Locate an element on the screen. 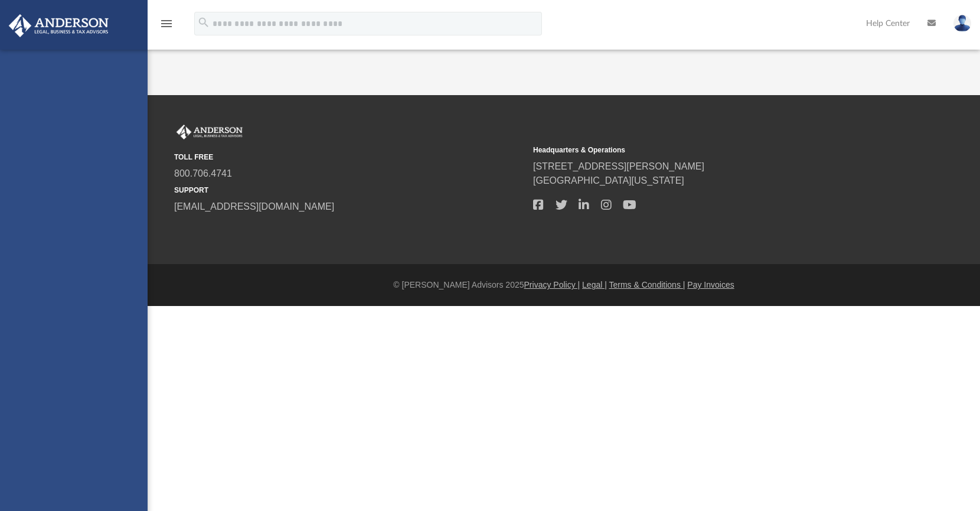  img: User Pic is located at coordinates (962, 23).